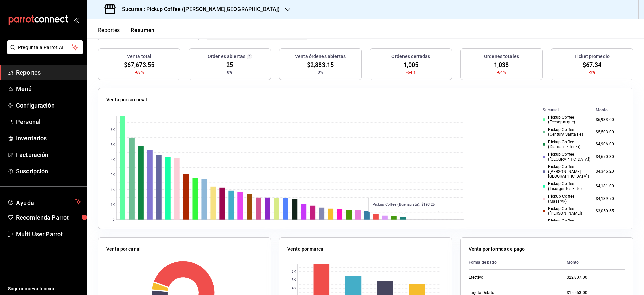  Describe the element at coordinates (48, 171) in the screenshot. I see `span: Suscripción` at that location.